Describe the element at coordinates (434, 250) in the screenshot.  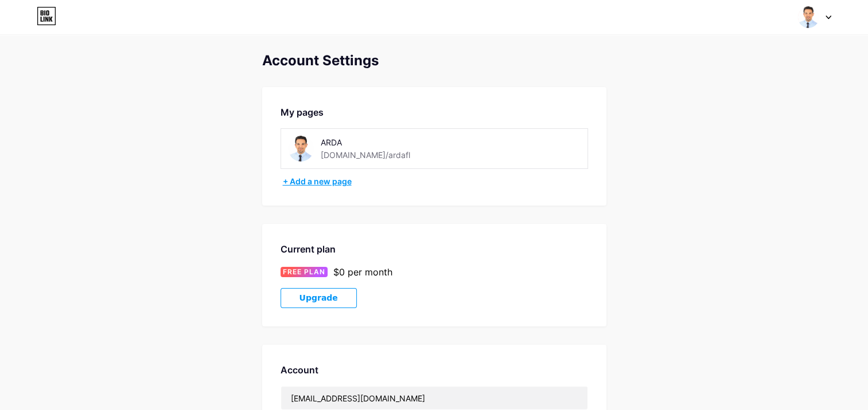
I see `div: Current plan` at that location.